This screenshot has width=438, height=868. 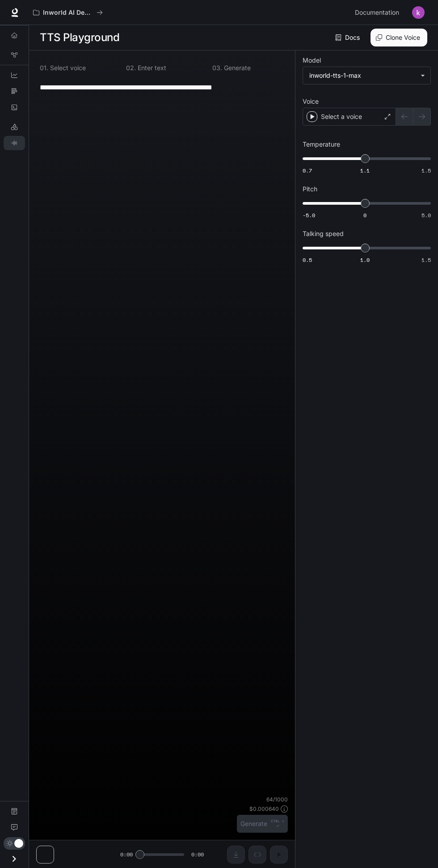 I want to click on p: Model, so click(x=312, y=60).